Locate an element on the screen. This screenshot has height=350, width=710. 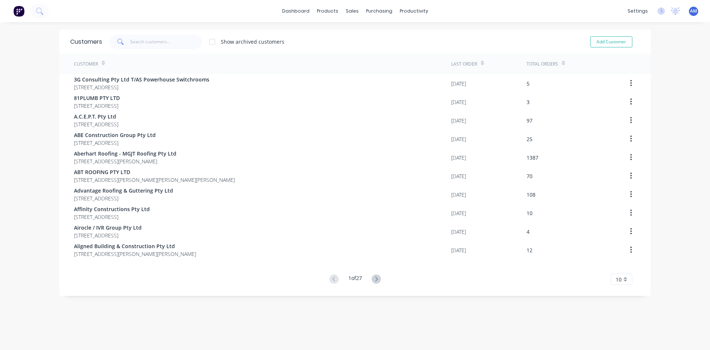
div: purchasing is located at coordinates (379, 11).